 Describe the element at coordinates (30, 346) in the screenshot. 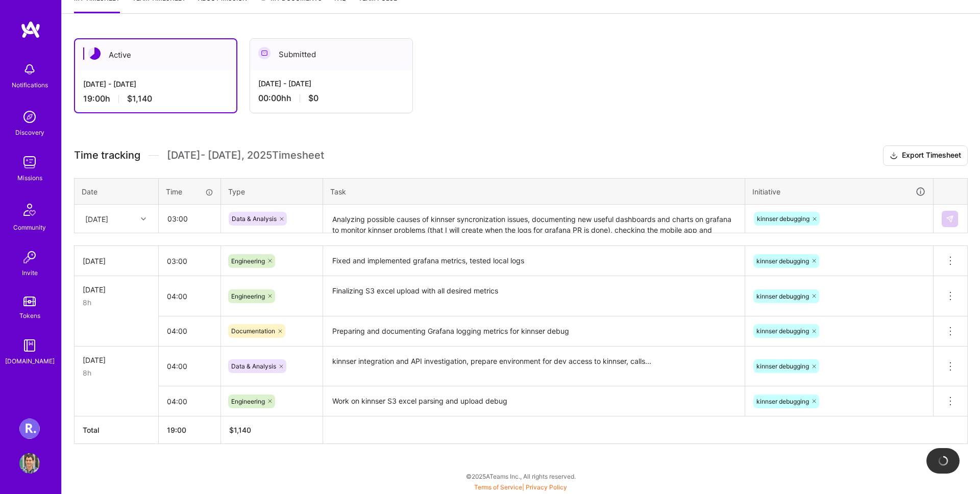

I see `img: guide book` at that location.